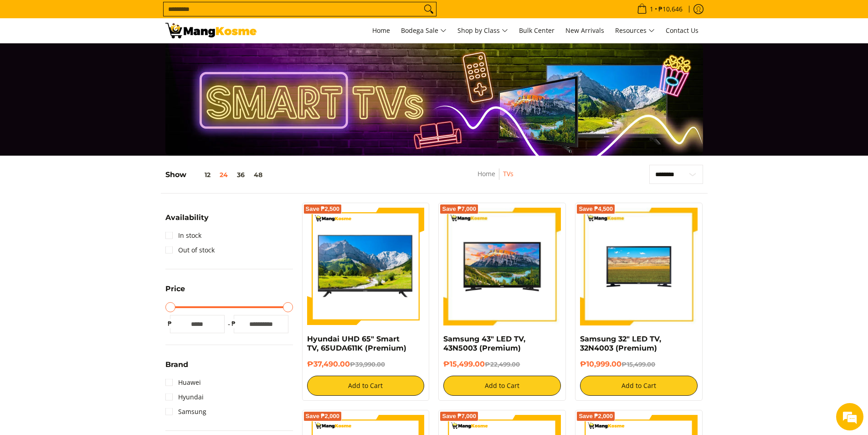 The height and width of the screenshot is (435, 868). I want to click on span: New Arrivals, so click(584, 30).